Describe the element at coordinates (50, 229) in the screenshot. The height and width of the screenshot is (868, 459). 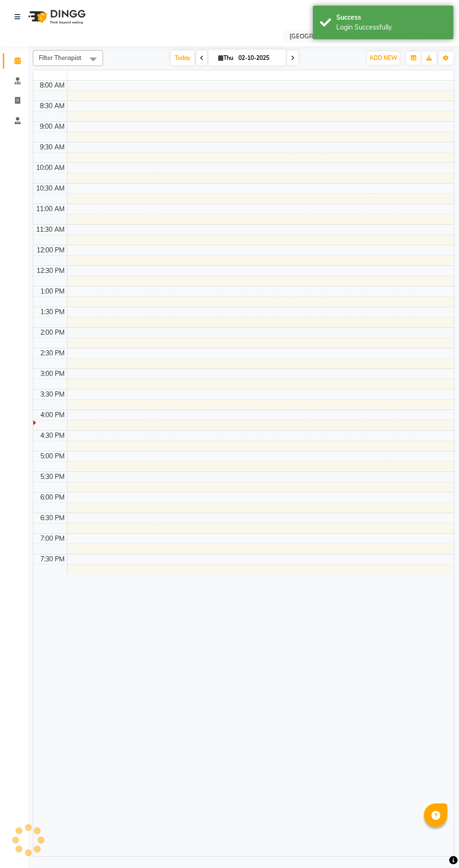
I see `div: 11:30 AM` at that location.